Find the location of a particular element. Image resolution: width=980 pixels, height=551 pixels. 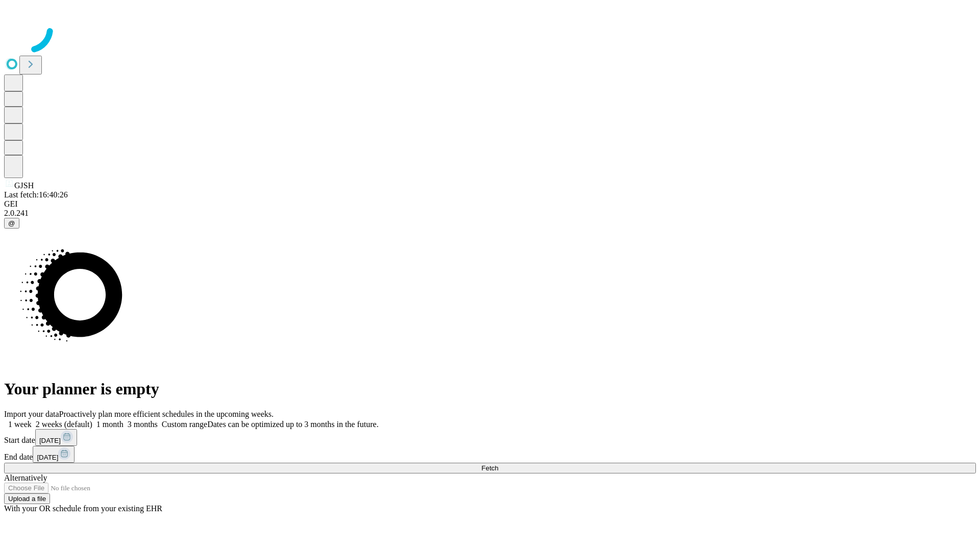

span: Import your data is located at coordinates (31, 414).